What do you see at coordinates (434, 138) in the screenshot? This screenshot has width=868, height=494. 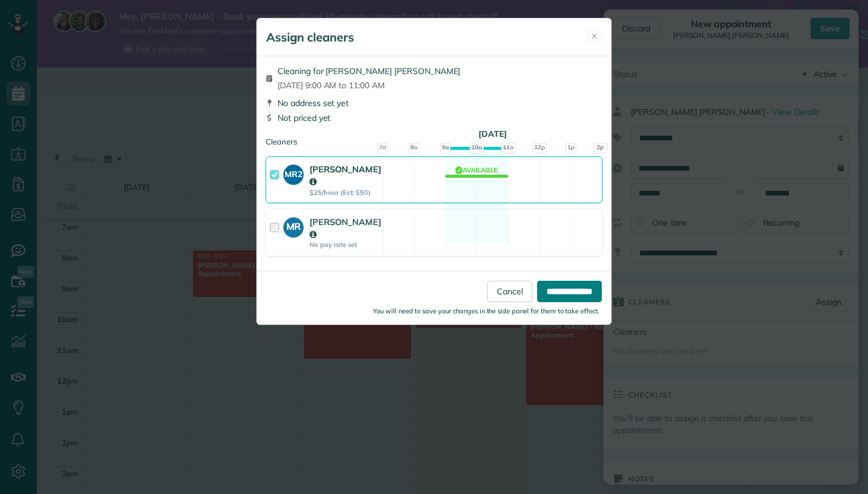 I see `div: Cleaners` at bounding box center [434, 138].